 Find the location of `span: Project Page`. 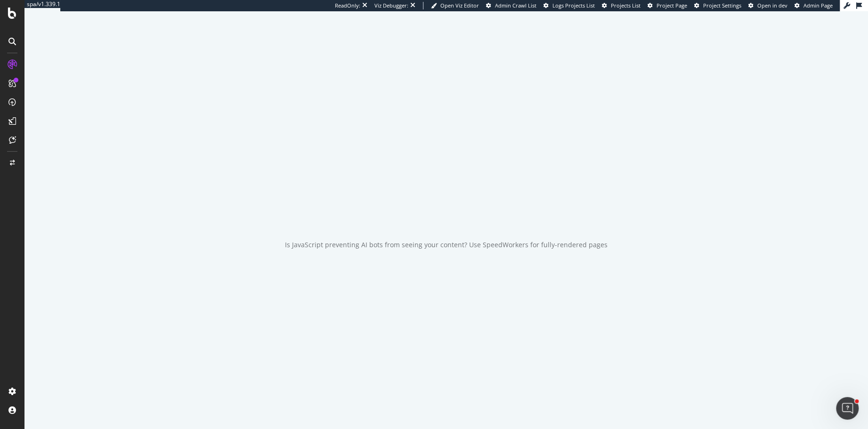

span: Project Page is located at coordinates (672, 5).